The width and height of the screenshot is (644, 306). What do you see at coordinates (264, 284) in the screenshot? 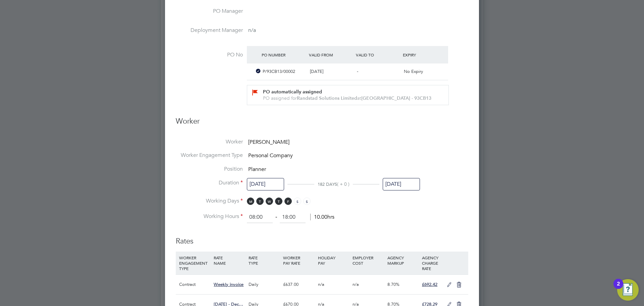
I see `div: Daily` at bounding box center [264, 284].